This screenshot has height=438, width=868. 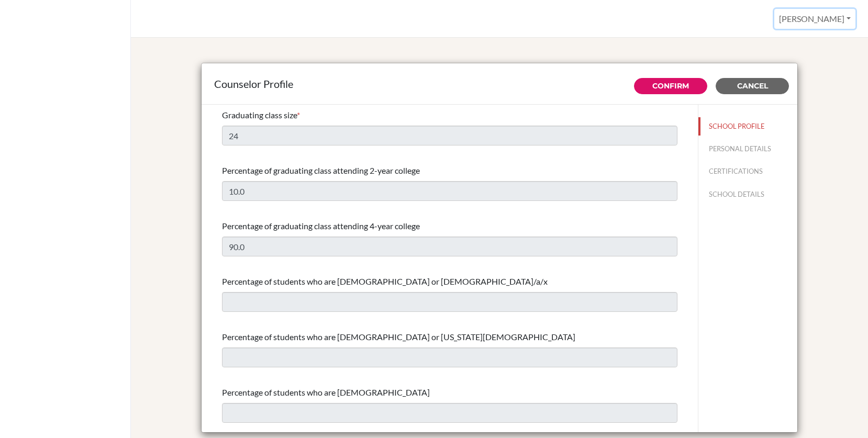 I want to click on button: PERSONAL DETAILS, so click(x=748, y=149).